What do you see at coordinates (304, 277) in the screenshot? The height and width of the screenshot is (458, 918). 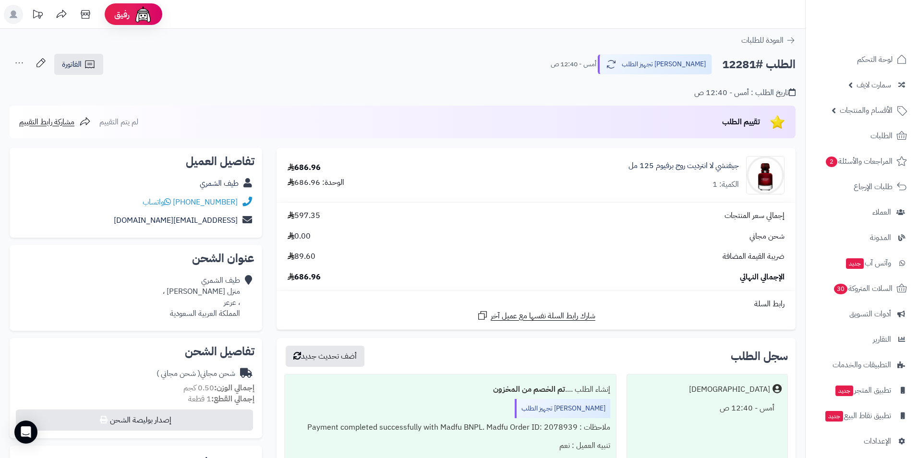 I see `span: 686.96` at bounding box center [304, 277].